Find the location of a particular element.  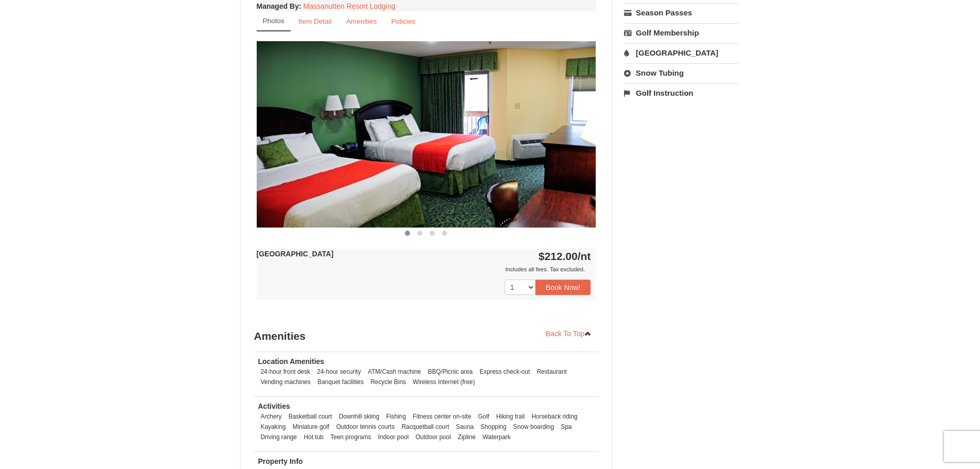

h3: Amenities is located at coordinates (427, 336).